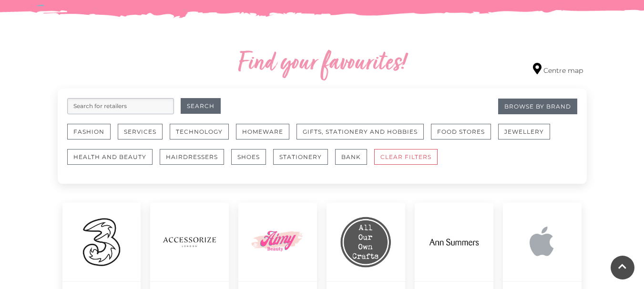 The image size is (644, 289). What do you see at coordinates (144, 136) in the screenshot?
I see `a: Services` at bounding box center [144, 136].